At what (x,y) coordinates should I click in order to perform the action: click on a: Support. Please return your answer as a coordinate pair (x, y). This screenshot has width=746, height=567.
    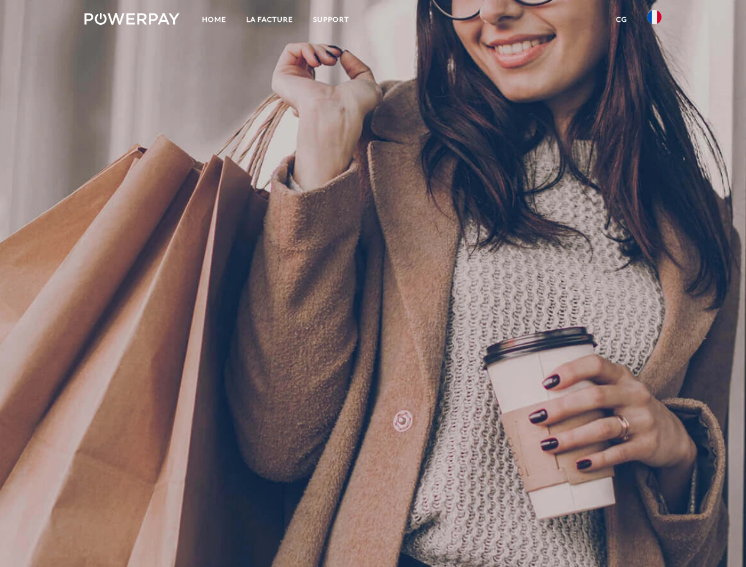
    Looking at the image, I should click on (331, 19).